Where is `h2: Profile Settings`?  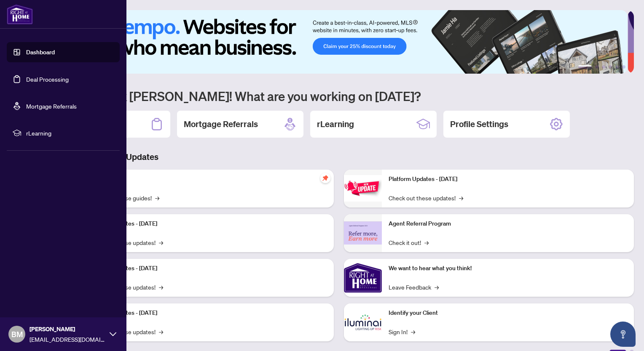
h2: Profile Settings is located at coordinates (479, 124).